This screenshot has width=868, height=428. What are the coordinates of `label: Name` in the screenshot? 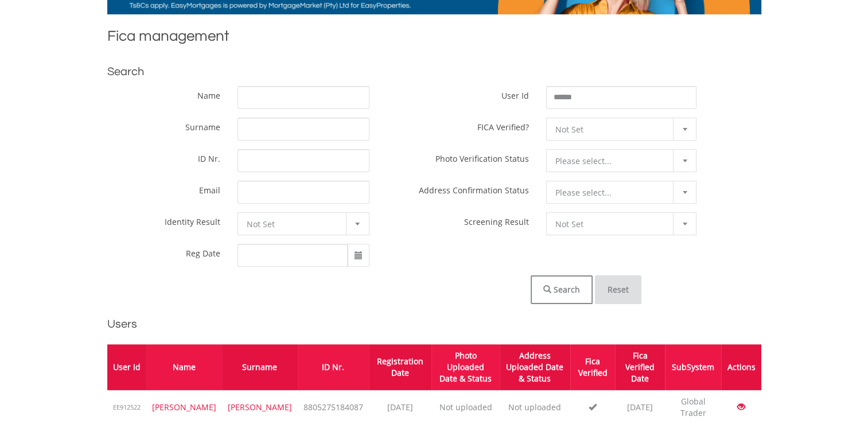 It's located at (209, 93).